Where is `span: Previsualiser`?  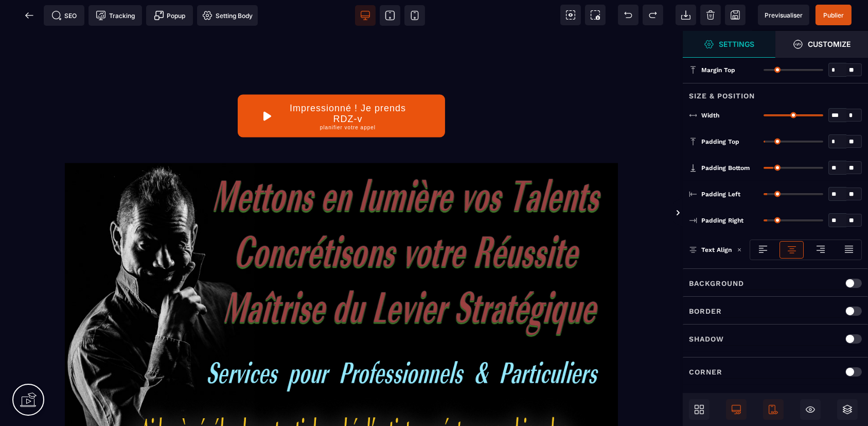
span: Previsualiser is located at coordinates (784, 15).